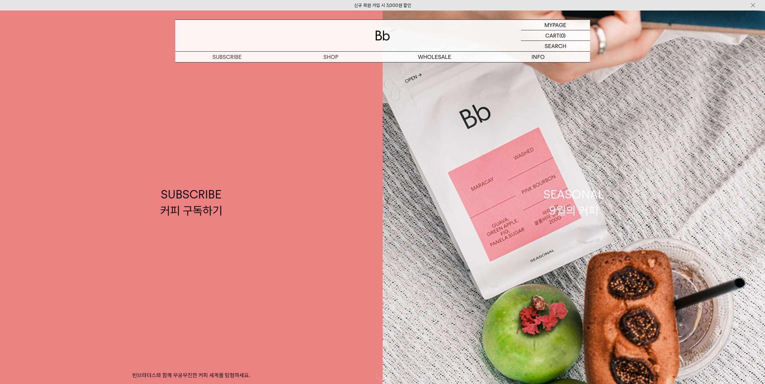 Image resolution: width=765 pixels, height=384 pixels. What do you see at coordinates (382, 5) in the screenshot?
I see `a: 신규 회원 가입 시 3,000원 할인` at bounding box center [382, 5].